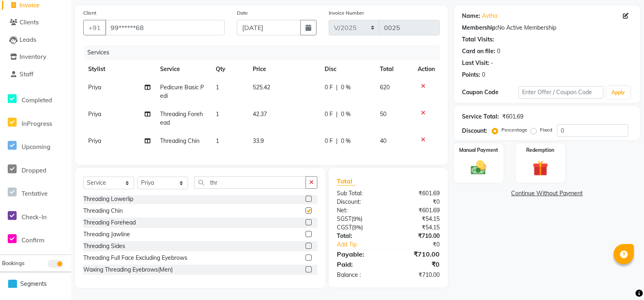 Image resolution: width=644 pixels, height=300 pixels. I want to click on span: 50, so click(383, 114).